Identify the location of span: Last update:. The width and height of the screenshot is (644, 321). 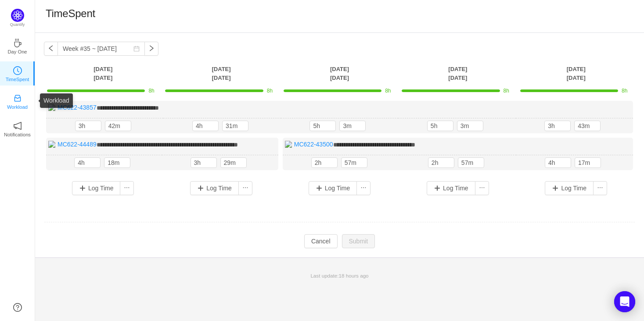
(340, 276).